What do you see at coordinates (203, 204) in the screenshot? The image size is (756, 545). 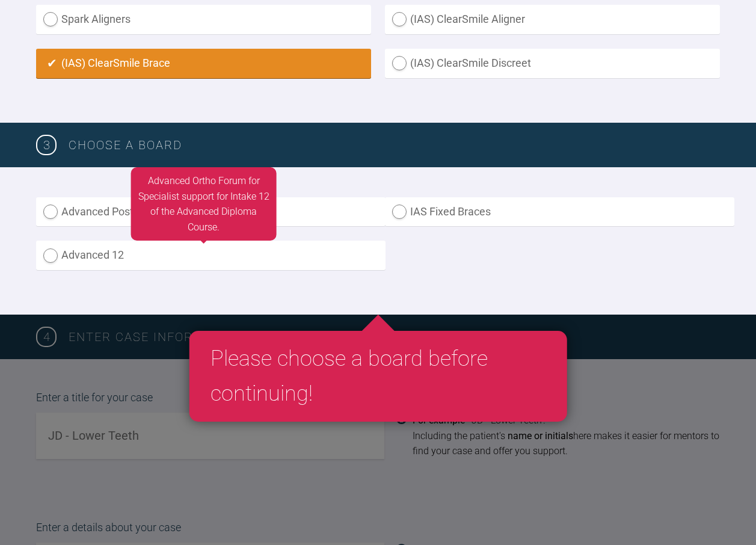 I see `div: Advanced Ortho Forum for Specialist support for Intake 12 of the Advanced Diploma Course.` at bounding box center [203, 204].